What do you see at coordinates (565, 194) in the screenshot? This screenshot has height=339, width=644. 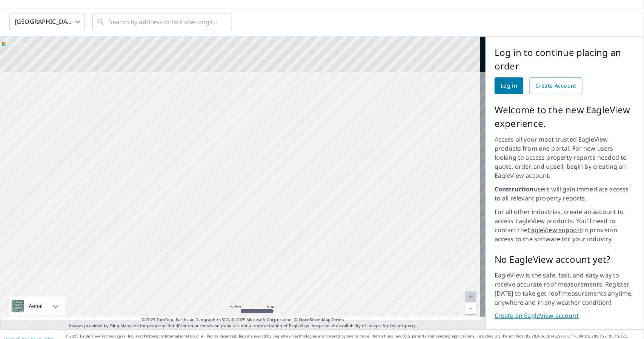 I see `p: users will gain immediate access to all relevant property reports.` at bounding box center [565, 194].